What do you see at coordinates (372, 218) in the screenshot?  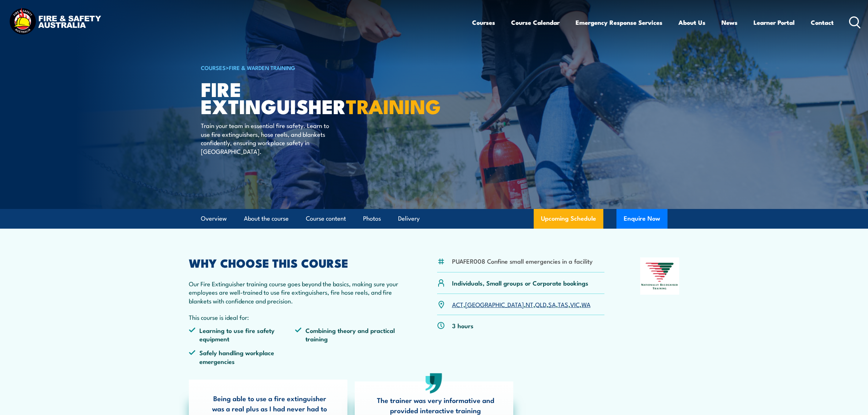 I see `a: Photos` at bounding box center [372, 218].